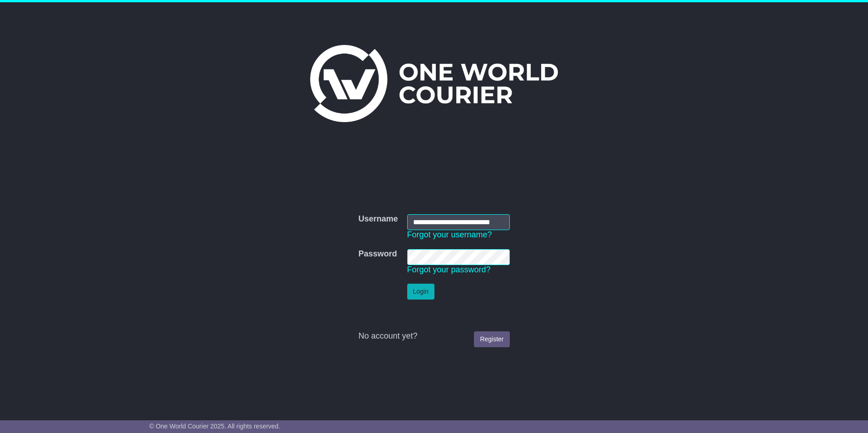 The height and width of the screenshot is (433, 868). Describe the element at coordinates (377, 254) in the screenshot. I see `label: Password` at that location.